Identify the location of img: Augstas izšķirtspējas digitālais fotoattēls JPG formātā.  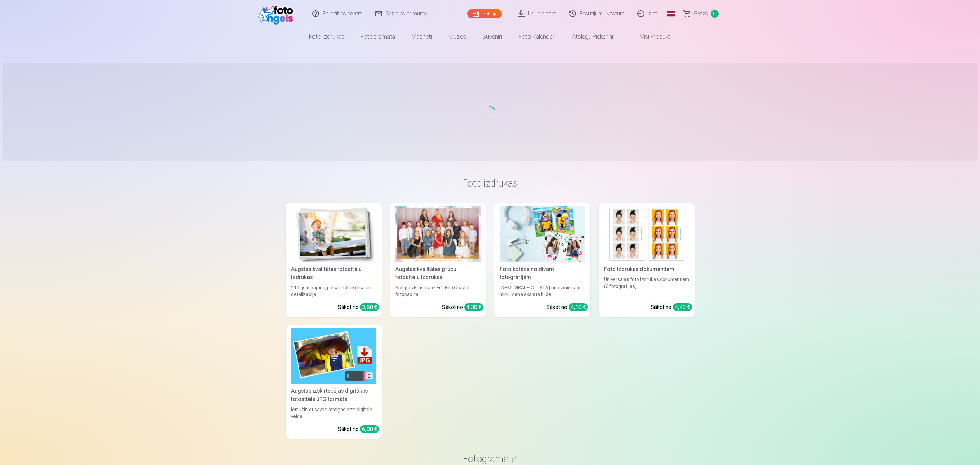
(334, 356).